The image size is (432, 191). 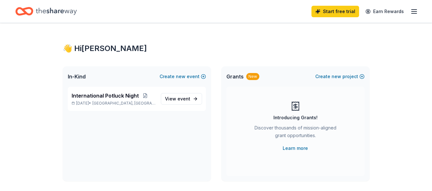 I want to click on span: Grants, so click(x=235, y=77).